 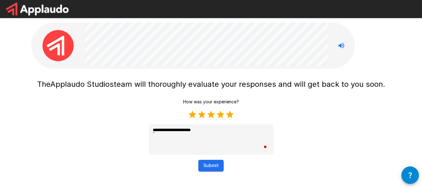 What do you see at coordinates (211, 166) in the screenshot?
I see `button: Submit` at bounding box center [211, 166].